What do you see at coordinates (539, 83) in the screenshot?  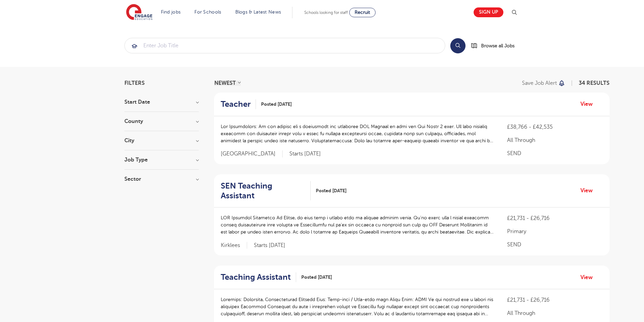 I see `p: Save job alert` at bounding box center [539, 83].